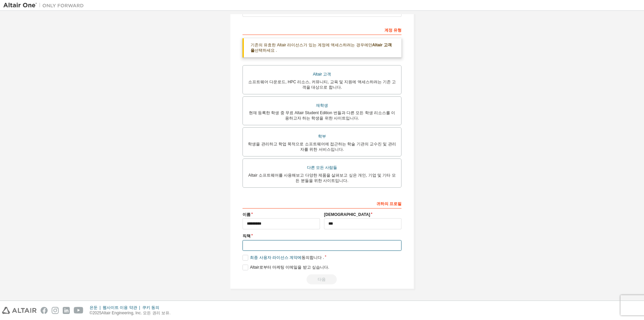 This screenshot has width=644, height=320. I want to click on font: 동의합니다 ., so click(313, 257).